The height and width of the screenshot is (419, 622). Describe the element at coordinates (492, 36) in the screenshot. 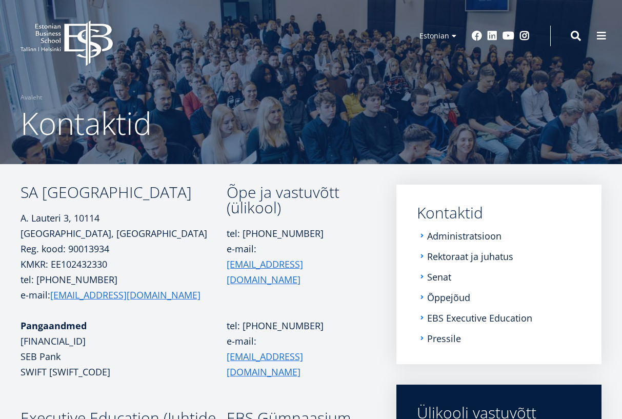

I see `a: Linkedin` at that location.